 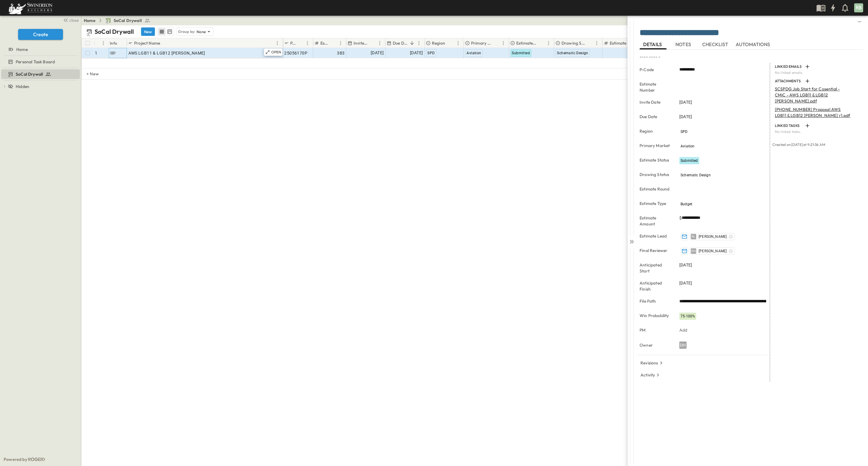 I want to click on span: 75-100%, so click(x=688, y=317).